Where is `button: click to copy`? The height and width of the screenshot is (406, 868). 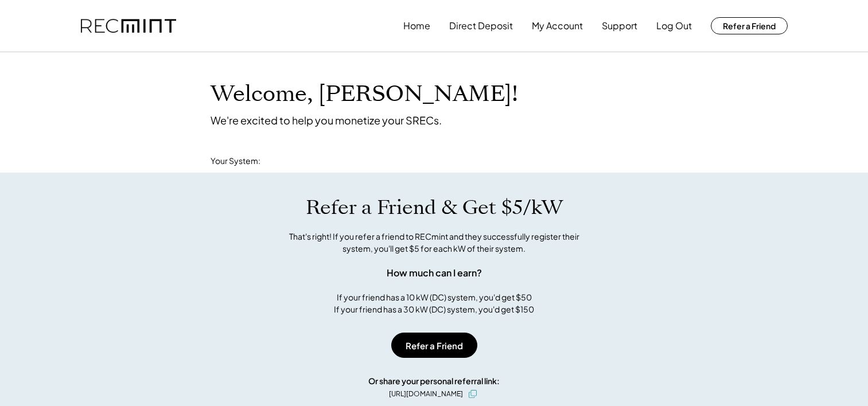
button: click to copy is located at coordinates (473, 394).